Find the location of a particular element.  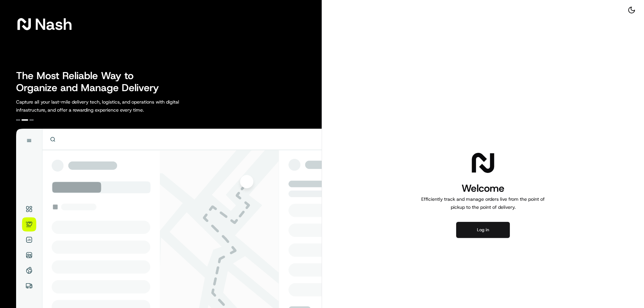

button: Log in is located at coordinates (483, 230).